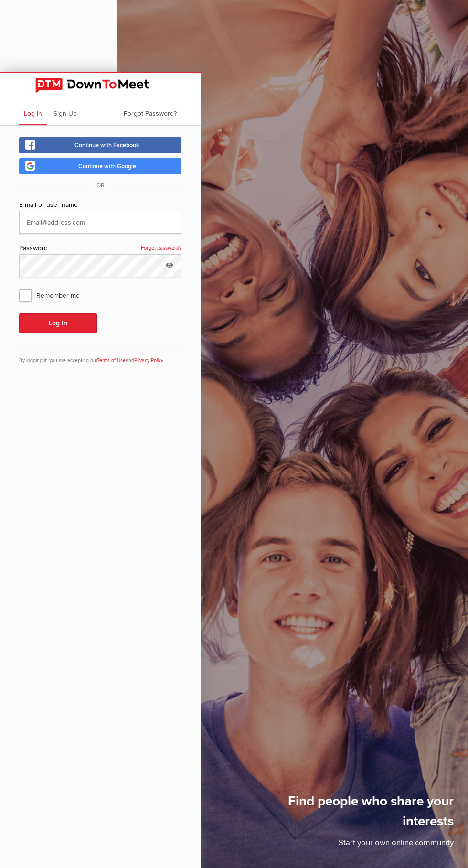  Describe the element at coordinates (345, 845) in the screenshot. I see `p: Start your own online community` at that location.